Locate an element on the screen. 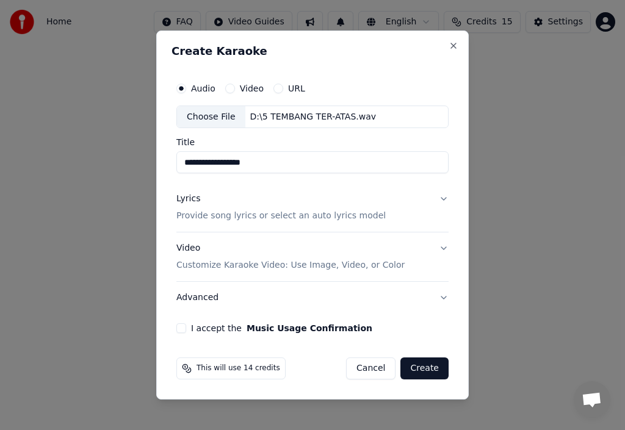 The height and width of the screenshot is (430, 625). p: Provide song lyrics or select an auto lyrics model is located at coordinates (281, 217).